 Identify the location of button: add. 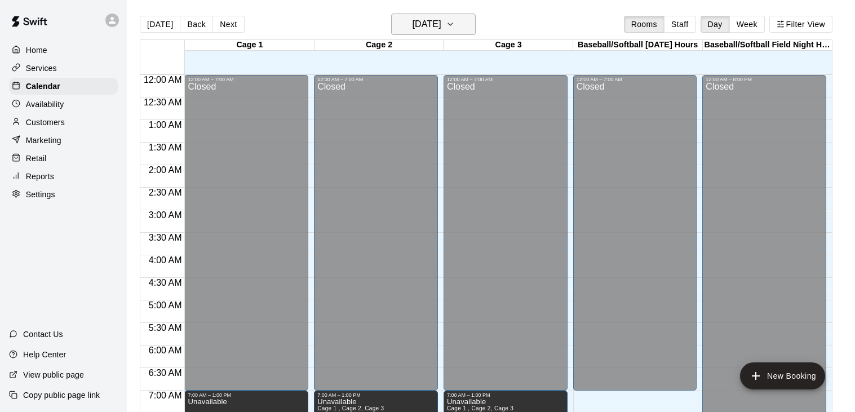
(782, 376).